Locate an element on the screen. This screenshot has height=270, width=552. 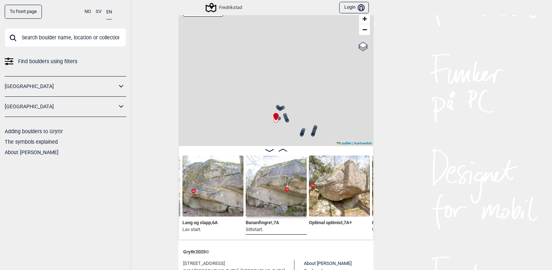
img: Du jakter pa gjoken 220502 is located at coordinates (402, 186).